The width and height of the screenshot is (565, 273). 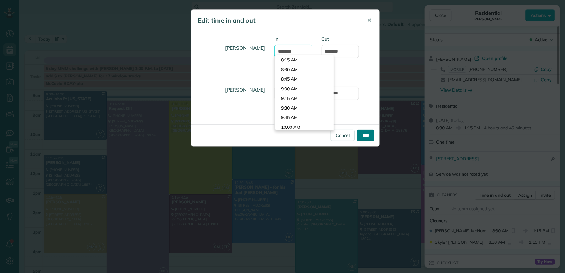 What do you see at coordinates (278, 20) in the screenshot?
I see `h5: Edit time in and out` at bounding box center [278, 20].